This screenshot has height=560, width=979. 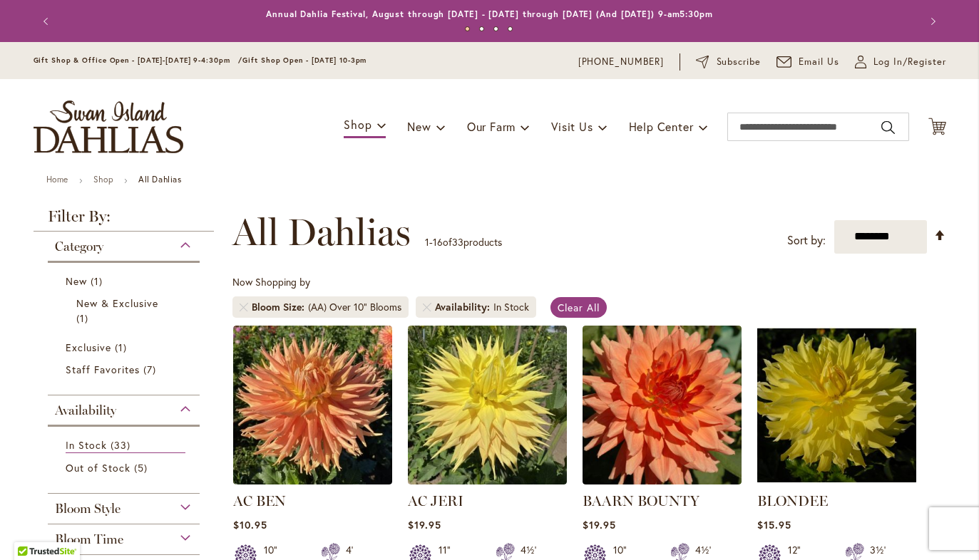 I want to click on a: Baarn Bounty, so click(x=662, y=480).